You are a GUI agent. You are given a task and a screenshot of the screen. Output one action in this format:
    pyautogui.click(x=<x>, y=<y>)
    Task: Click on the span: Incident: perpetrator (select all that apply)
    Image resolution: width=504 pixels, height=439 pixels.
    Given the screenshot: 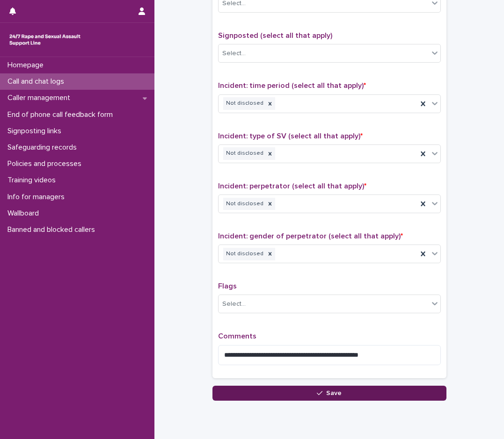 What is the action you would take?
    pyautogui.click(x=292, y=186)
    